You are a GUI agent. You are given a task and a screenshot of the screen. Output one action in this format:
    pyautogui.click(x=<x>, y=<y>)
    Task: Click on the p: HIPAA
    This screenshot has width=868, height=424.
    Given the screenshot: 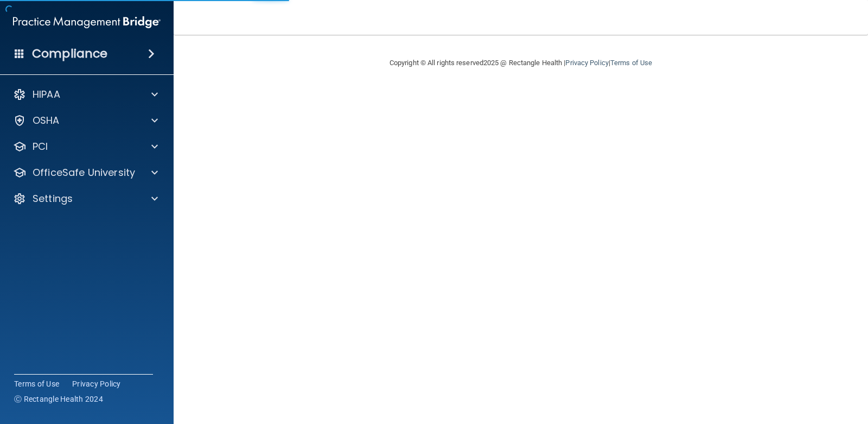 What is the action you would take?
    pyautogui.click(x=46, y=94)
    